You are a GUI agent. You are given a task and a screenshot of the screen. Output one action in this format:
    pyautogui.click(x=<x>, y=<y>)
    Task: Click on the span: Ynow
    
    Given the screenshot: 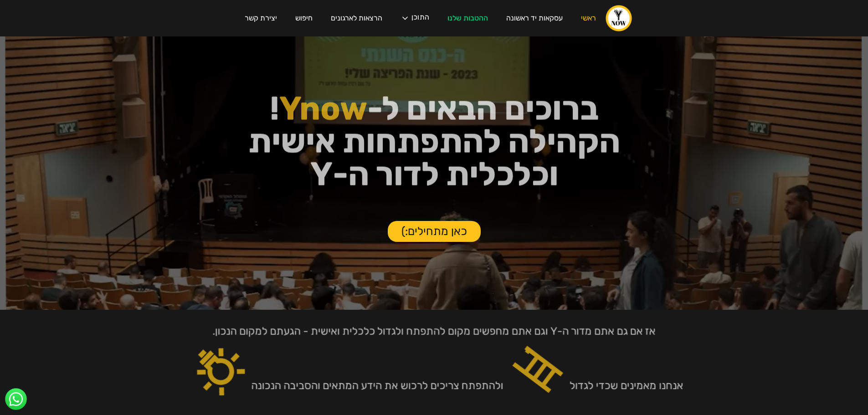 What is the action you would take?
    pyautogui.click(x=323, y=108)
    